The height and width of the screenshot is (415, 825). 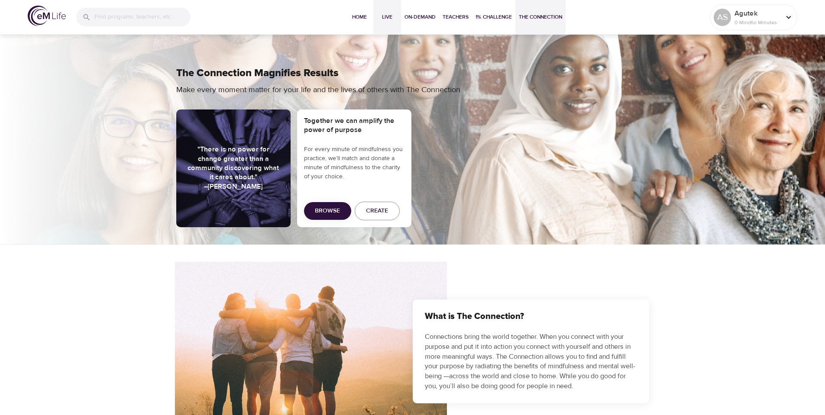 What do you see at coordinates (531, 362) in the screenshot?
I see `p: Connections bring the world together. When you connect with your purpose and put it into action y...` at bounding box center [531, 362].